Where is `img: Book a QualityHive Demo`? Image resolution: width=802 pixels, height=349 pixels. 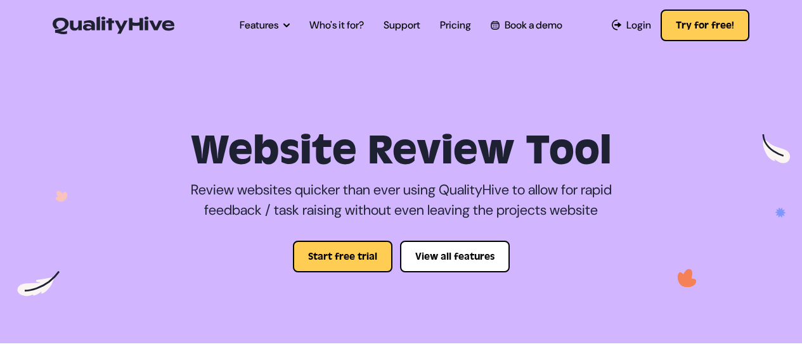 img: Book a QualityHive Demo is located at coordinates (495, 25).